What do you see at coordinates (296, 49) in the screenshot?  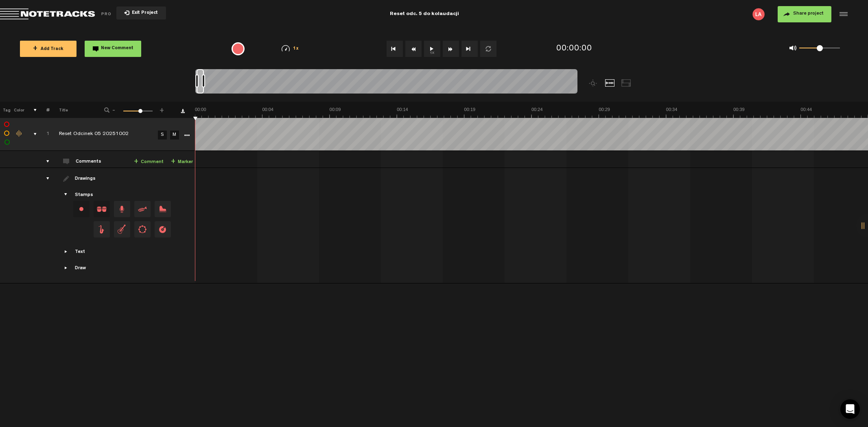 I see `span: 1x` at bounding box center [296, 49].